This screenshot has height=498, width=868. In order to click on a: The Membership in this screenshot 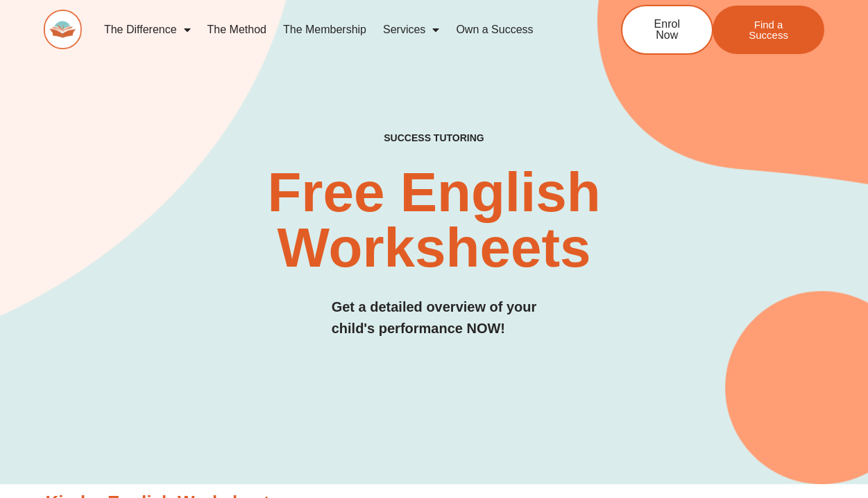, I will do `click(325, 29)`.